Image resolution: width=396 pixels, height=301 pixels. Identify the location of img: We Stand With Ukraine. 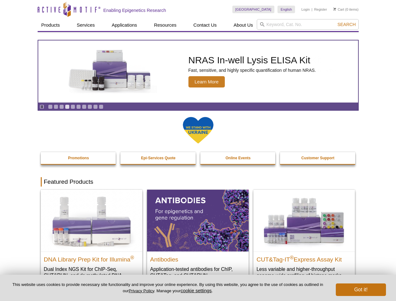
(198, 130).